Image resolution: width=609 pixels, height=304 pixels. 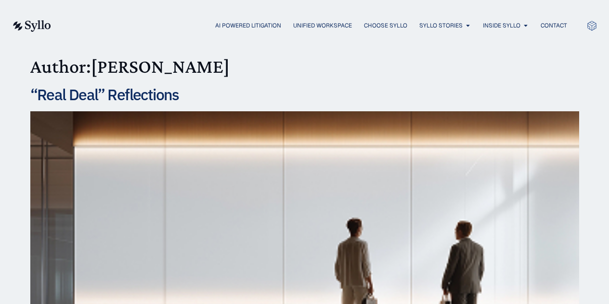 I want to click on a: Unified Workspace, so click(x=322, y=25).